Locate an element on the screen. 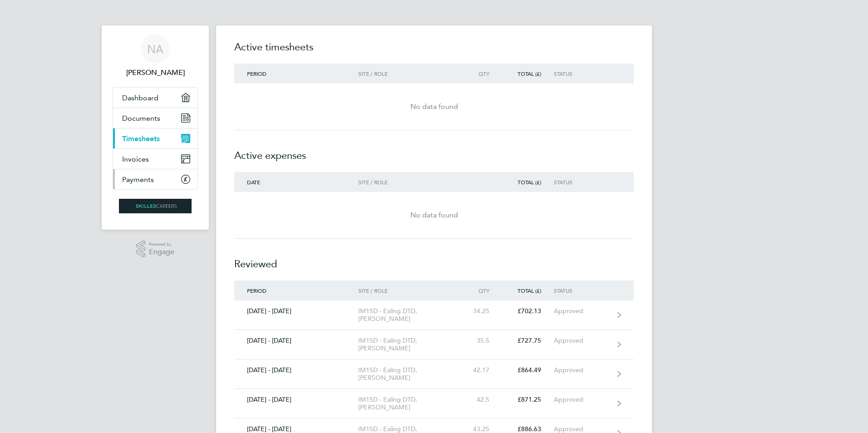 Image resolution: width=868 pixels, height=433 pixels. div: £727.75 is located at coordinates (528, 340).